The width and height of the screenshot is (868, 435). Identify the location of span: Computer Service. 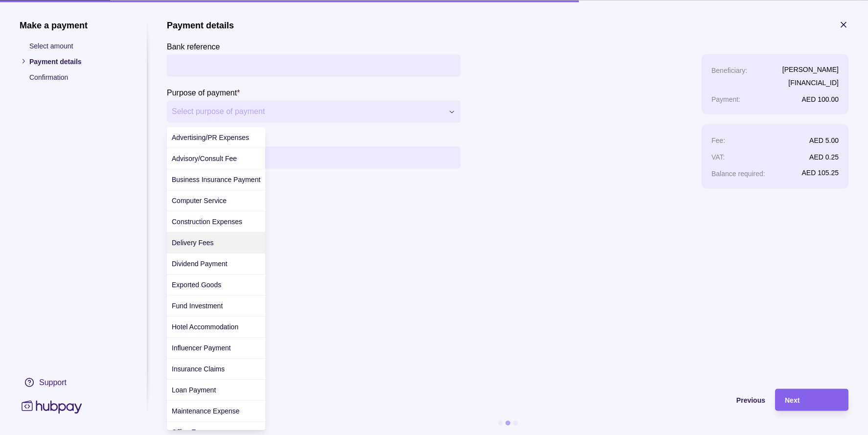
(199, 201).